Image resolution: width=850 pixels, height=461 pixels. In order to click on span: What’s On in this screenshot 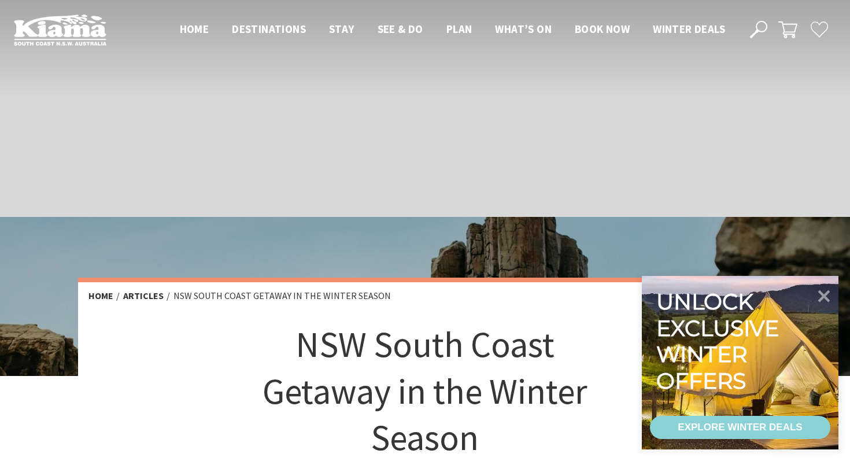, I will do `click(523, 29)`.